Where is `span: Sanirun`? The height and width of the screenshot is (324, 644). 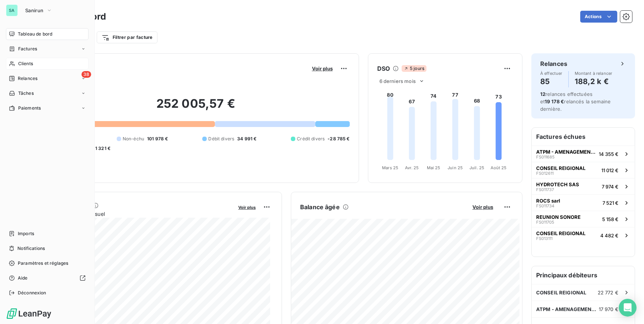
span: Sanirun is located at coordinates (34, 11).